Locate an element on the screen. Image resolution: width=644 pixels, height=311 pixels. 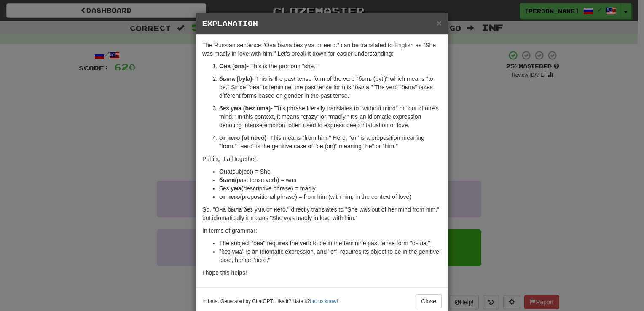
strong: от него (ot nevo) is located at coordinates (243, 138).